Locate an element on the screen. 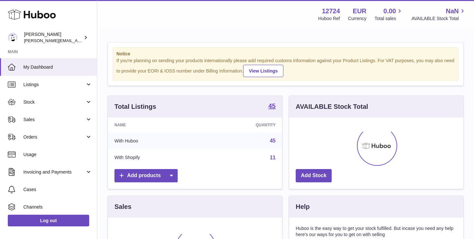  span: Stock is located at coordinates (54, 102).